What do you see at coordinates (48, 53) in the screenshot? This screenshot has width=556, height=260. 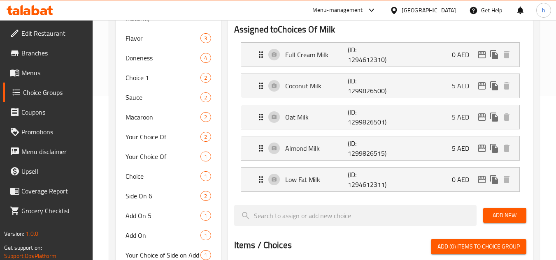 I see `a: Branches` at bounding box center [48, 53].